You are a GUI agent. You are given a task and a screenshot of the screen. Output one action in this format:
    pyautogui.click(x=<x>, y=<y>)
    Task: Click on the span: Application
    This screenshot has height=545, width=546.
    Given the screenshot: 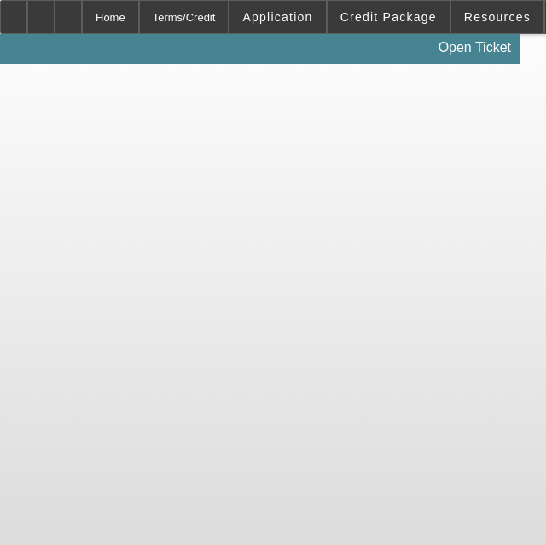 What is the action you would take?
    pyautogui.click(x=277, y=17)
    